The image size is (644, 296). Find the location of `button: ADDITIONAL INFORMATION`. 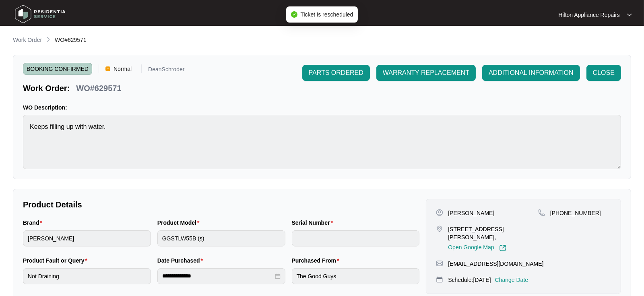

button: ADDITIONAL INFORMATION is located at coordinates (531, 73).